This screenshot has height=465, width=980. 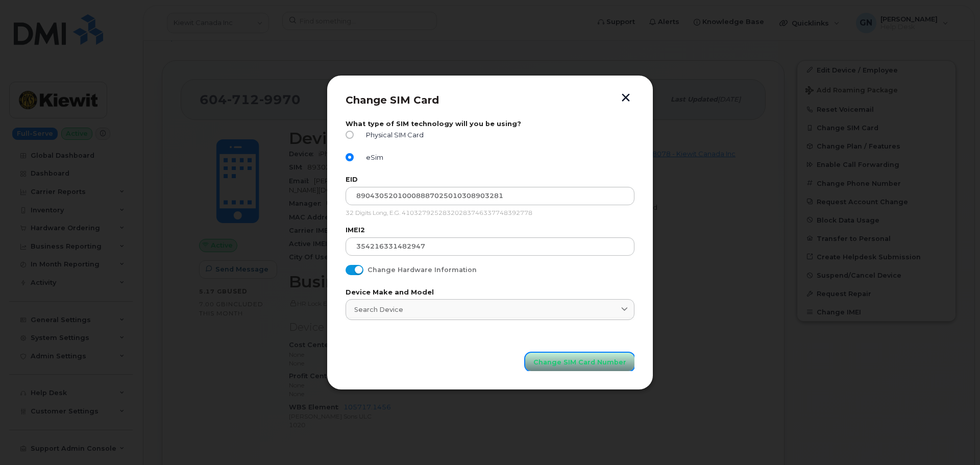 What do you see at coordinates (490, 230) in the screenshot?
I see `label: IMEI2` at bounding box center [490, 230].